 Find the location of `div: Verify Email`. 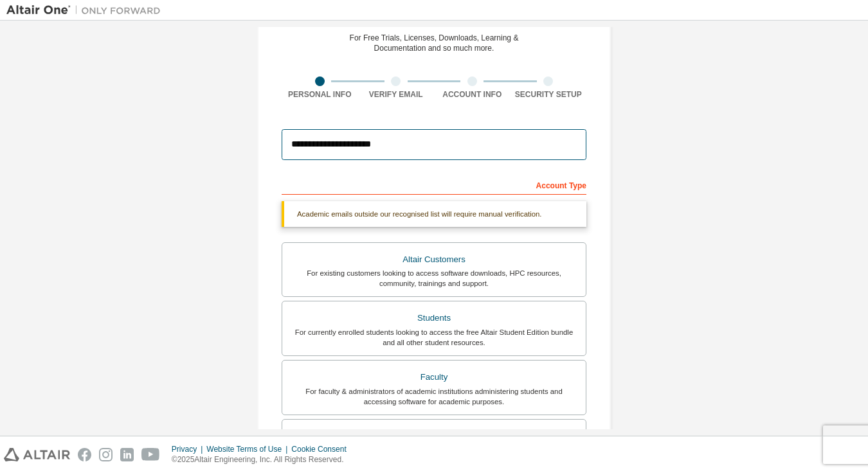

div: Verify Email is located at coordinates (396, 94).